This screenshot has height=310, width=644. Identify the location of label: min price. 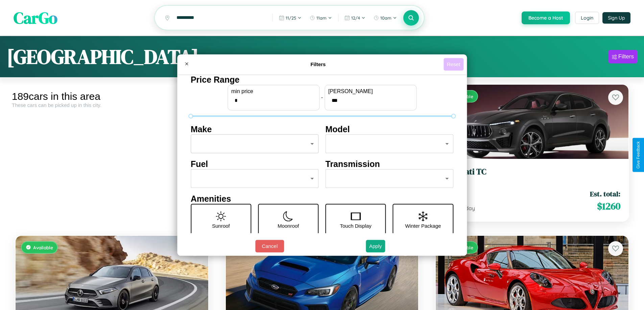
(273, 91).